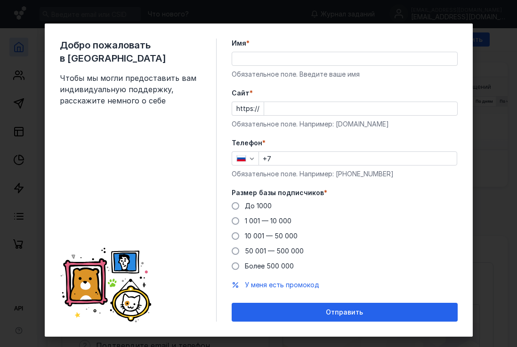  Describe the element at coordinates (239, 43) in the screenshot. I see `span: Имя` at that location.